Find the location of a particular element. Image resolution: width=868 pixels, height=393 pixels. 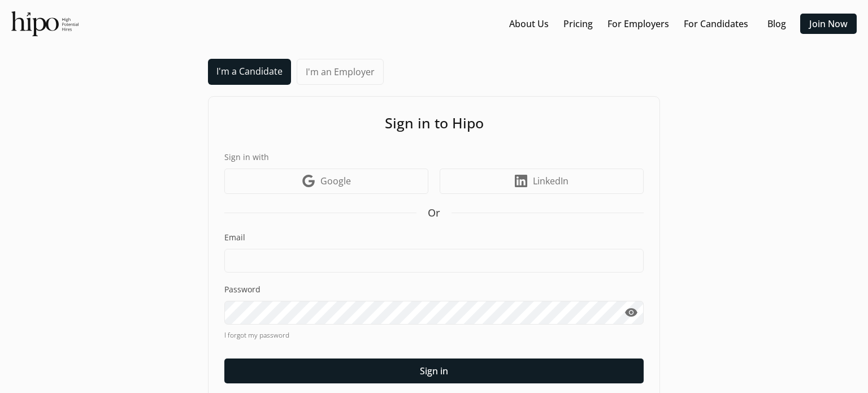

label: Email is located at coordinates (434, 238).